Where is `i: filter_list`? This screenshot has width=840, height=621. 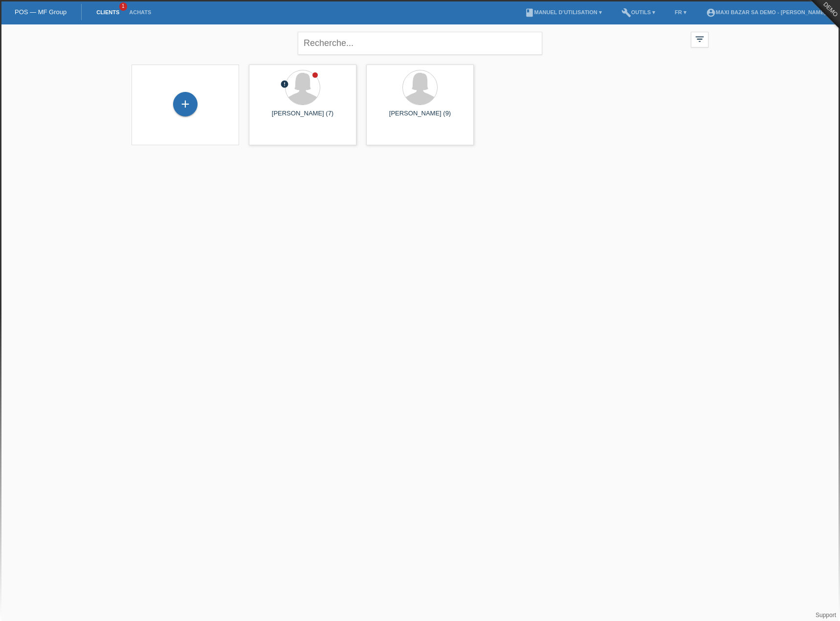
i: filter_list is located at coordinates (700, 39).